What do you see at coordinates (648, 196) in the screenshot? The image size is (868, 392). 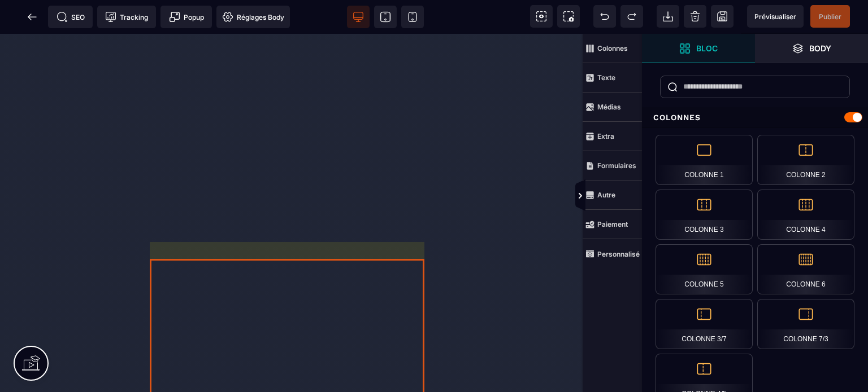 I see `span: Afficher les vues` at bounding box center [648, 196].